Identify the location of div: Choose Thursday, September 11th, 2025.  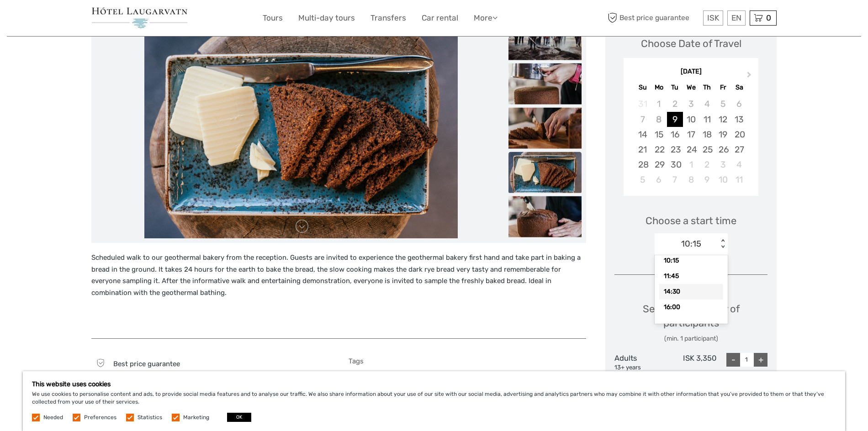
(707, 119).